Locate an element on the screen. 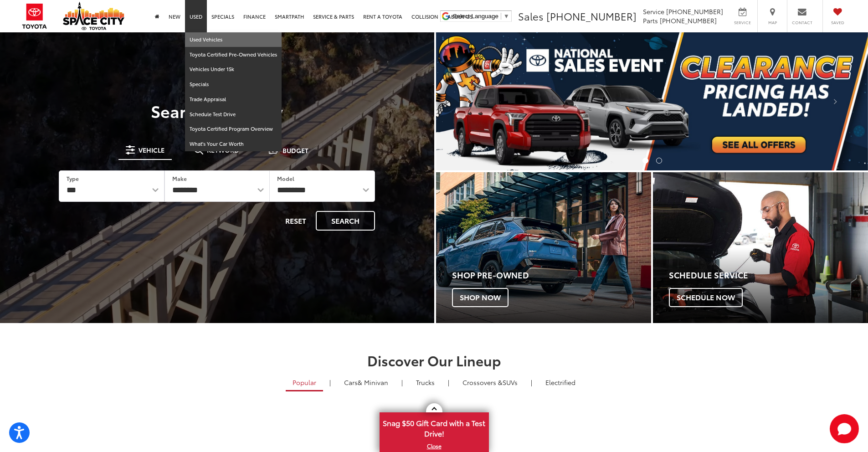  span: Contact is located at coordinates (802, 22).